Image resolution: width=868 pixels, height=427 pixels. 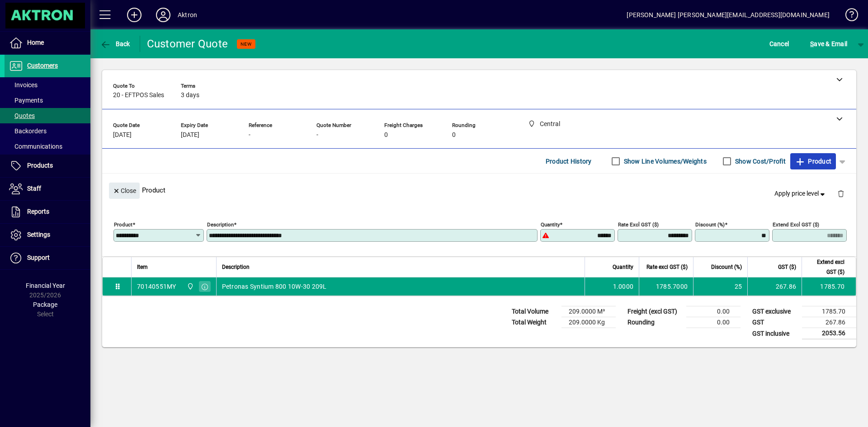 I want to click on span: GST ($), so click(x=787, y=267).